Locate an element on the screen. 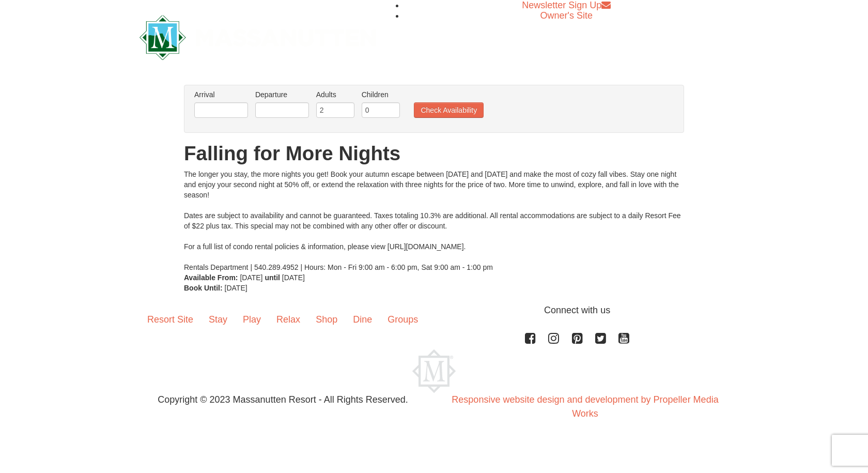  label: Arrival is located at coordinates (221, 95).